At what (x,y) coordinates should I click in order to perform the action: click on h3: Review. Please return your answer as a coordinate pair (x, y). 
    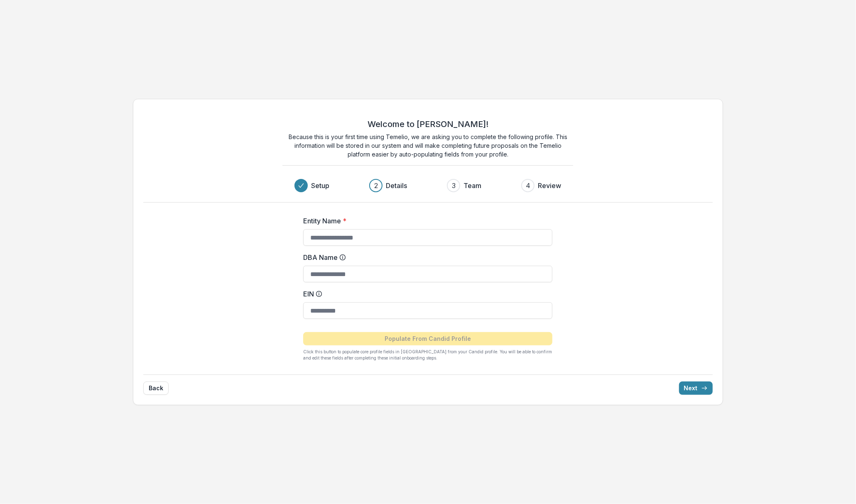
    Looking at the image, I should click on (549, 185).